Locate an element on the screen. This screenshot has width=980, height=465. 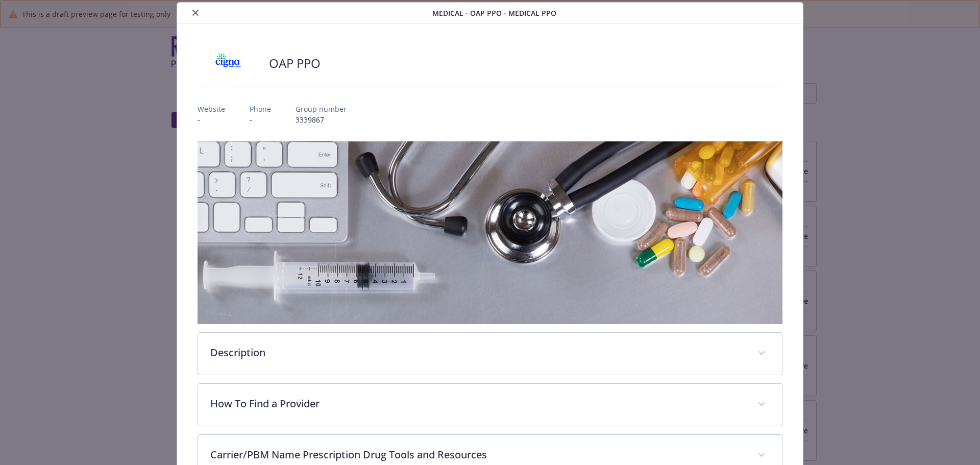
p: Carrier/PBM Name Prescription Drug Tools and Resources is located at coordinates (478, 454).